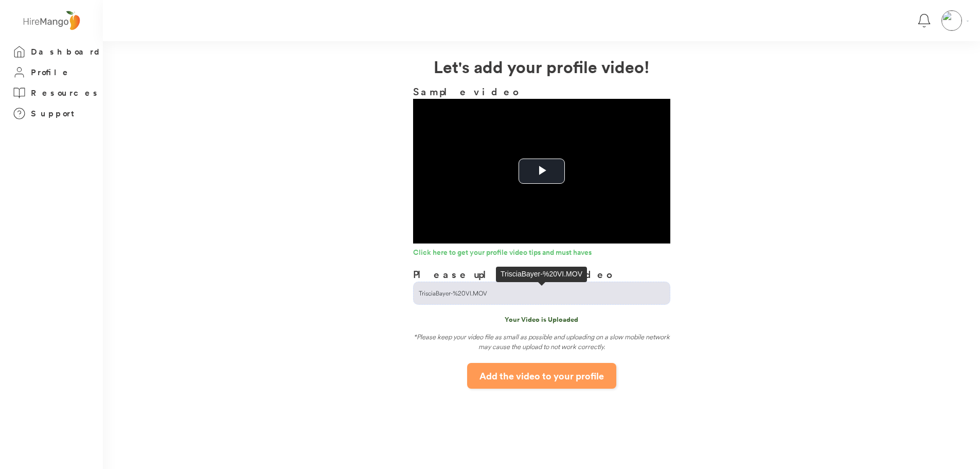 This screenshot has width=980, height=469. What do you see at coordinates (542, 320) in the screenshot?
I see `div: Your Video is Uploaded` at bounding box center [542, 320].